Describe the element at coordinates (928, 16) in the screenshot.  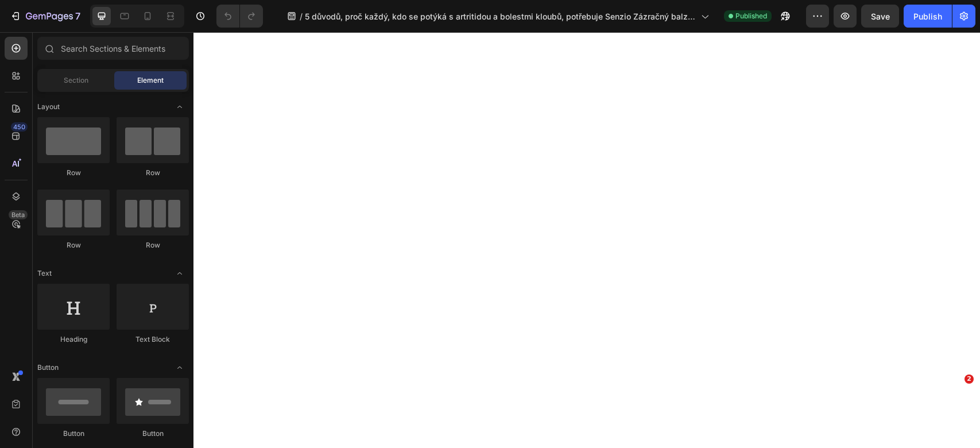
I see `div: Publish` at that location.